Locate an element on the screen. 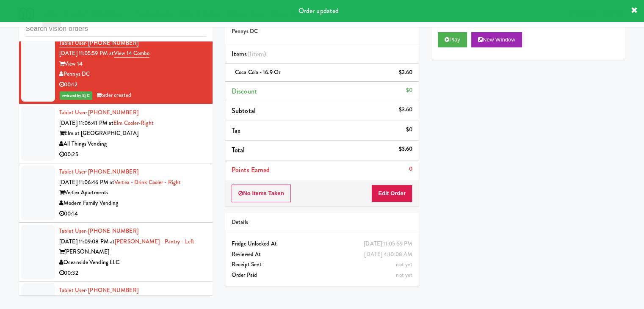 The height and width of the screenshot is (309, 644). span: order created is located at coordinates (114, 95).